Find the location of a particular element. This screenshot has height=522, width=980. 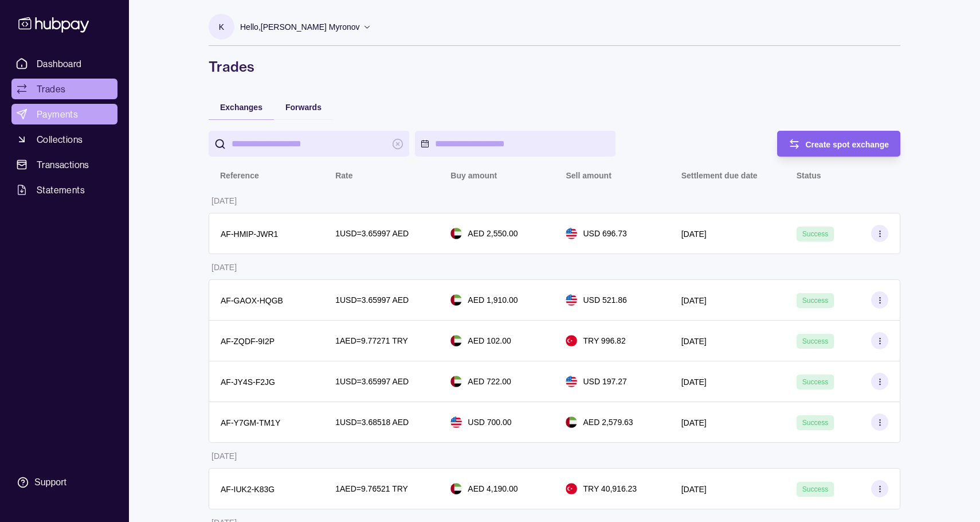

a: Trades is located at coordinates (64, 89).